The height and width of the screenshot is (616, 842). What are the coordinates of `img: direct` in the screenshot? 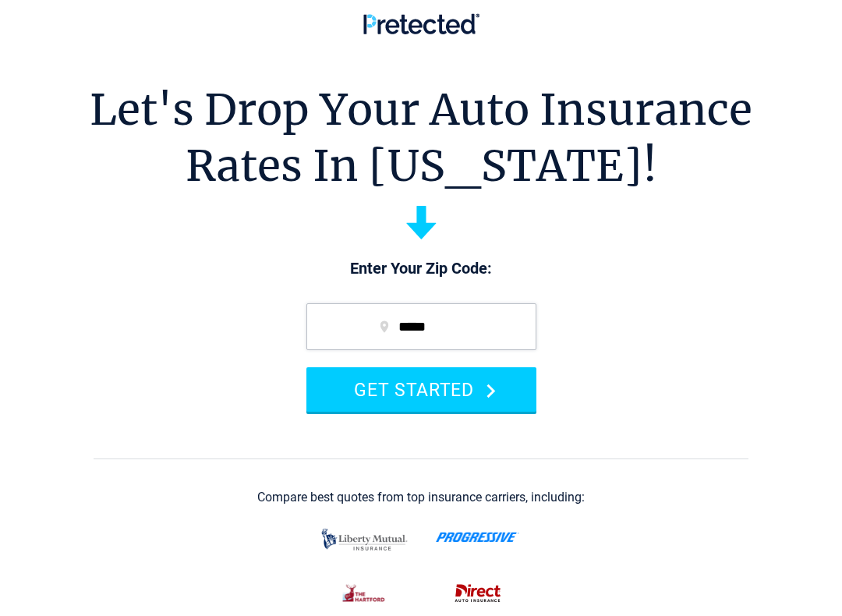 It's located at (478, 594).